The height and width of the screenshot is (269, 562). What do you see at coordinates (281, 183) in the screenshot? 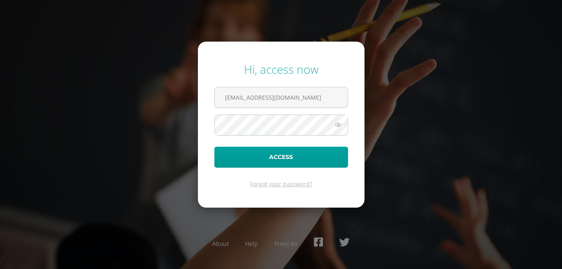
I see `a: Forgot your password?` at bounding box center [281, 183].